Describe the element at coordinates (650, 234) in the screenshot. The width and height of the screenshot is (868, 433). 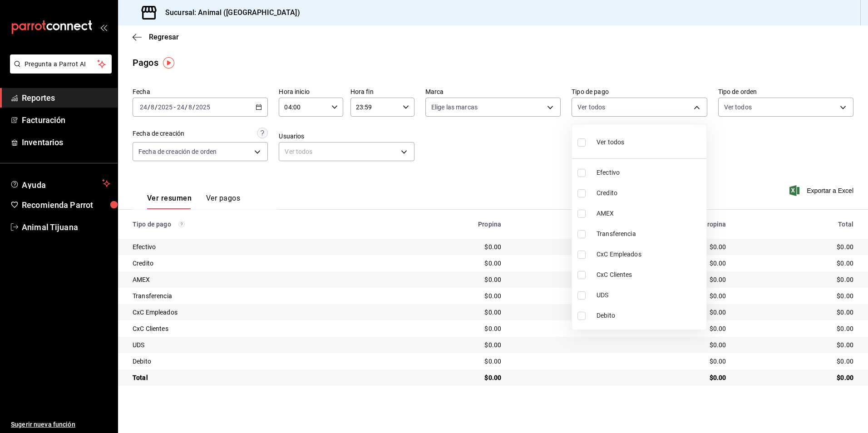
I see `span: Transferencia` at that location.